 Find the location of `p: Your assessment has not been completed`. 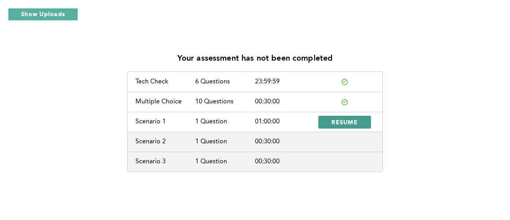

p: Your assessment has not been completed is located at coordinates (255, 59).